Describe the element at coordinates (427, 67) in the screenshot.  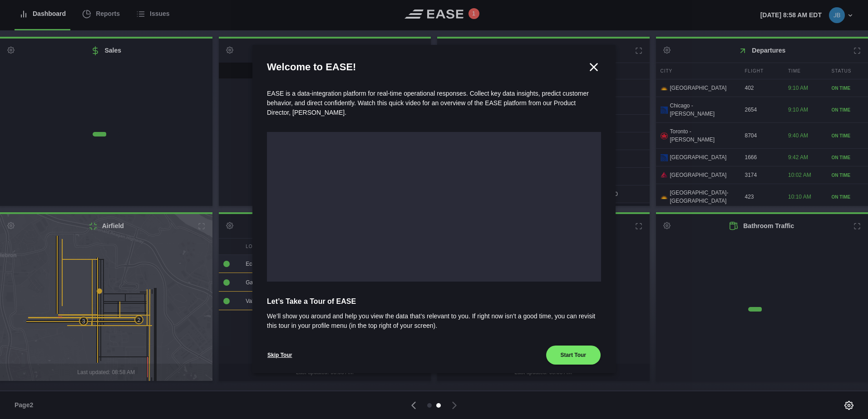
I see `h2: Welcome to EASE!` at that location.